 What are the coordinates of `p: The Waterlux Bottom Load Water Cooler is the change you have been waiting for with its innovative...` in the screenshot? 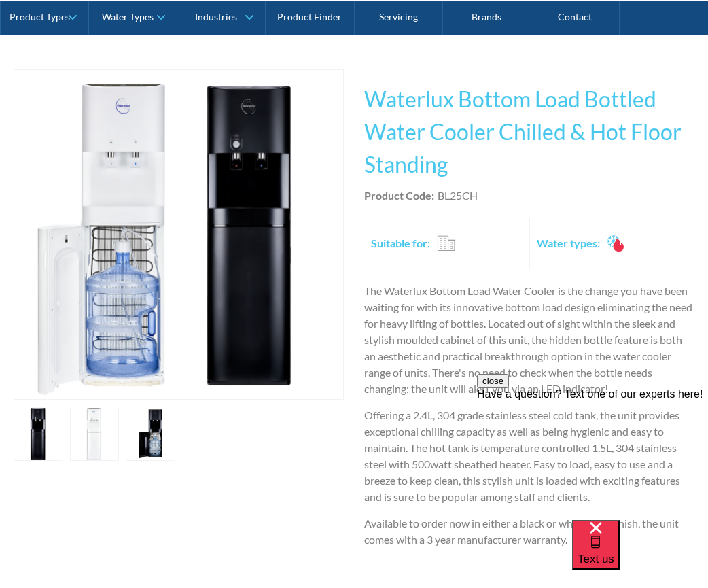 It's located at (529, 339).